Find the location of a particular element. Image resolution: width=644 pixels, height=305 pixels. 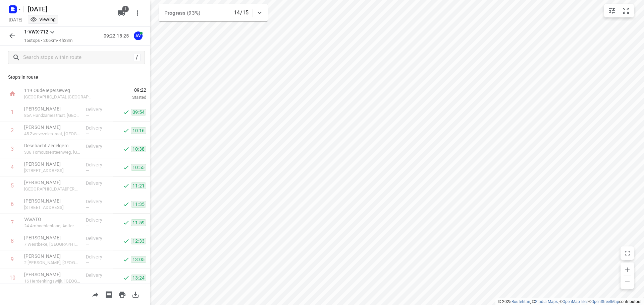

p: VAVATO is located at coordinates (52, 220).